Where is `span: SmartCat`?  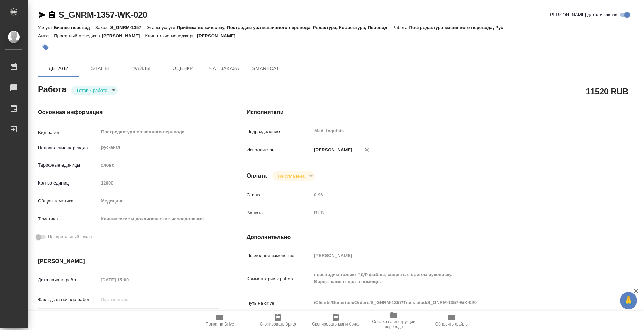
span: SmartCat is located at coordinates (266, 68).